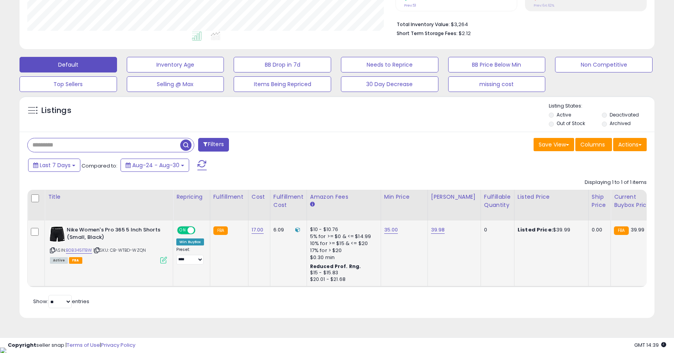 The width and height of the screenshot is (674, 353). What do you see at coordinates (56, 111) in the screenshot?
I see `h5: Listings` at bounding box center [56, 111].